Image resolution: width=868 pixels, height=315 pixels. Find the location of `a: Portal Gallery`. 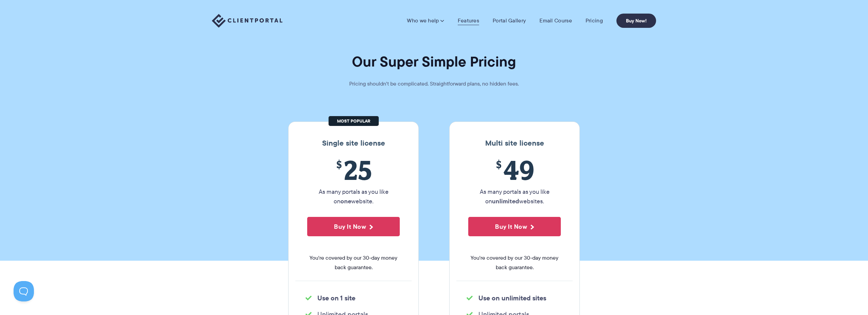

a: Portal Gallery is located at coordinates (510, 21).